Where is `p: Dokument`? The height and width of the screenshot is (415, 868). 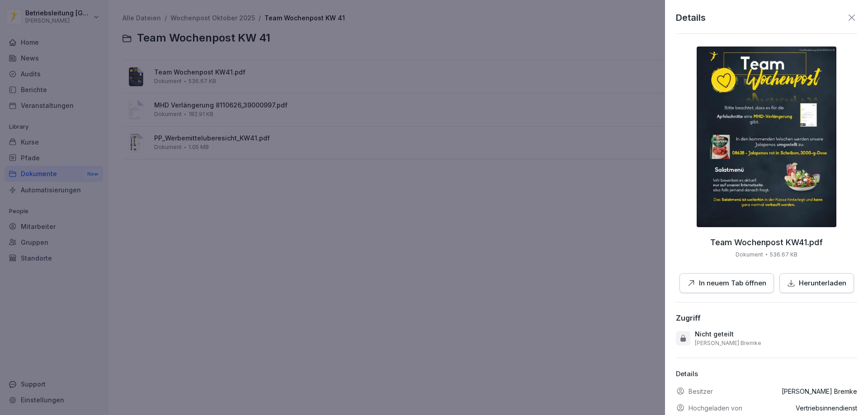
p: Dokument is located at coordinates (749, 255).